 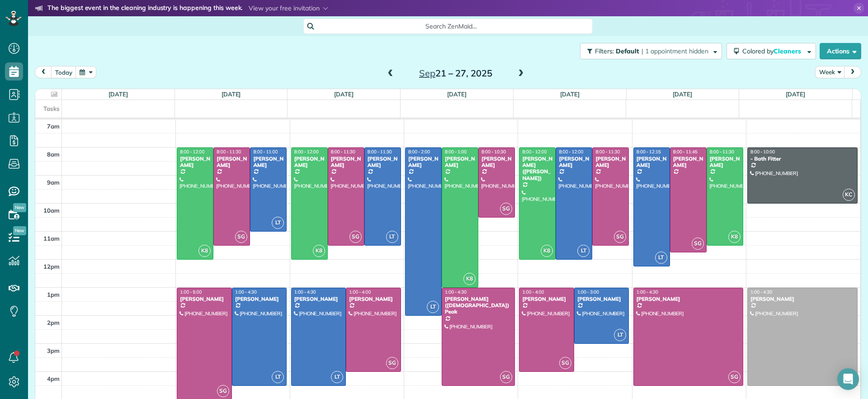 I want to click on span: 8:00 - 10:00, so click(x=762, y=151).